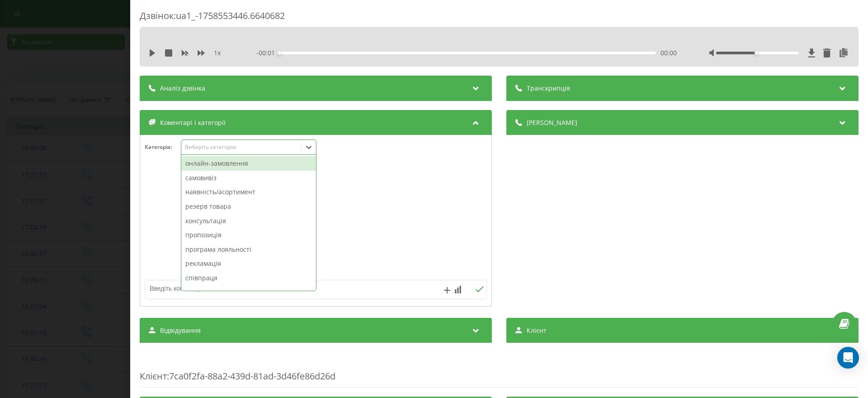  I want to click on div: Виберіть категорію, so click(241, 147).